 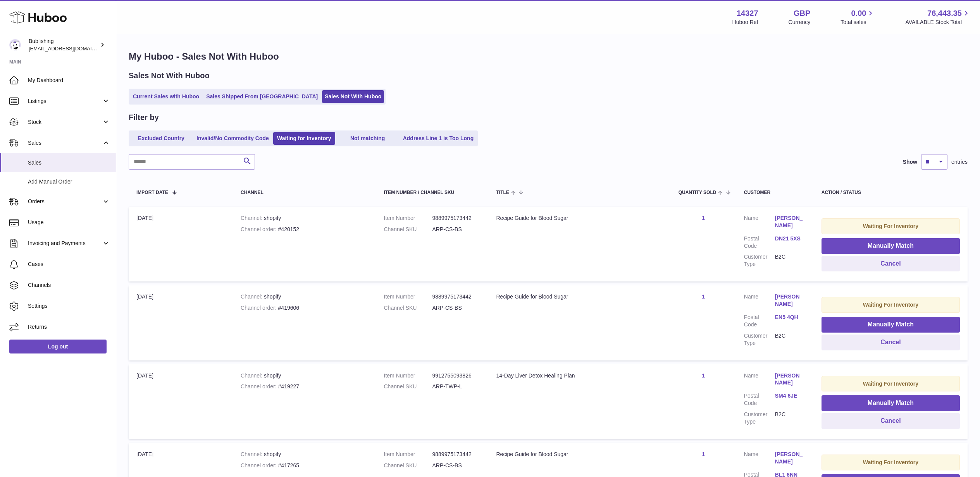 What do you see at coordinates (64, 244) in the screenshot?
I see `span: Invoicing and Payments` at bounding box center [64, 244].